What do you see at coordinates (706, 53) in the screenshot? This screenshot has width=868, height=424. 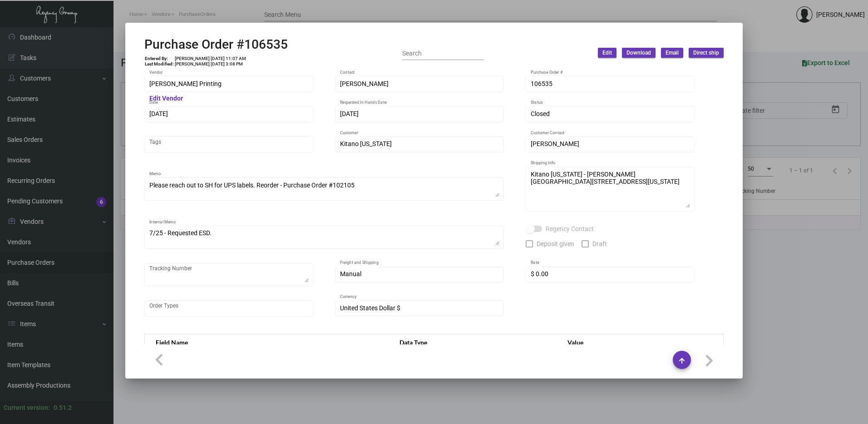 I see `button: Direct ship` at bounding box center [706, 53].